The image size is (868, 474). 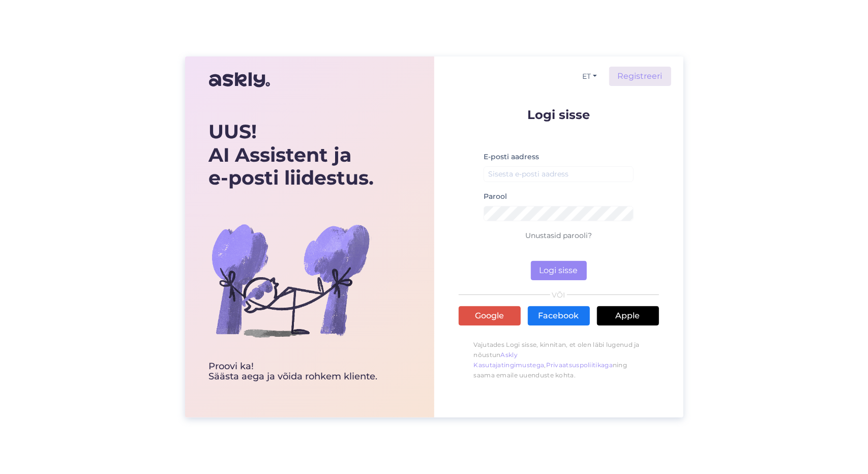 What do you see at coordinates (293, 372) in the screenshot?
I see `div: Proovi ka! Säästa aega ja võida rohkem kliente.` at bounding box center [293, 372].